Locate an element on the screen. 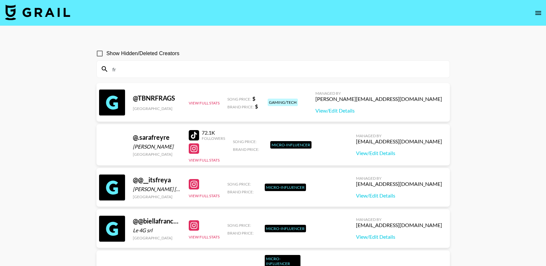 The height and width of the screenshot is (266, 546). div: 72.1K is located at coordinates (213, 133).